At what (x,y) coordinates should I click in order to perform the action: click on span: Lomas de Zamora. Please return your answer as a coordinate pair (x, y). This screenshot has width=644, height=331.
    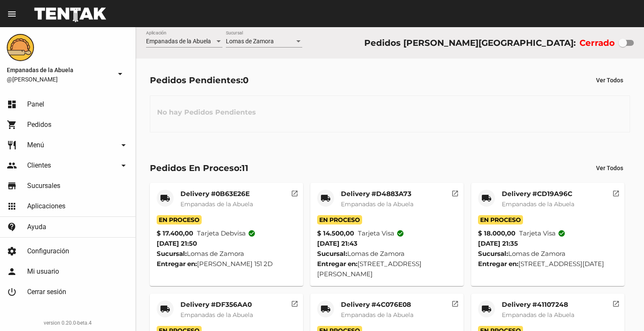
    Looking at the image, I should click on (250, 41).